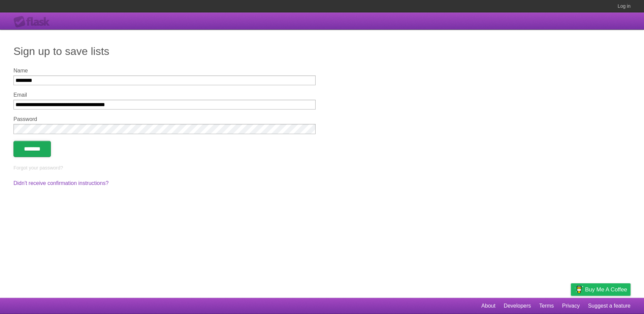 Image resolution: width=644 pixels, height=314 pixels. I want to click on img: Buy me a coffee, so click(578, 290).